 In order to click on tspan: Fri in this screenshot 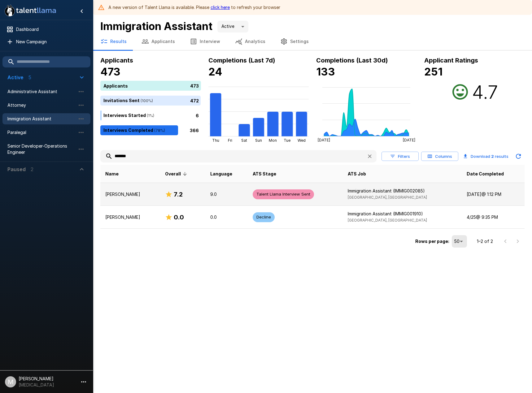, I will do `click(230, 140)`.